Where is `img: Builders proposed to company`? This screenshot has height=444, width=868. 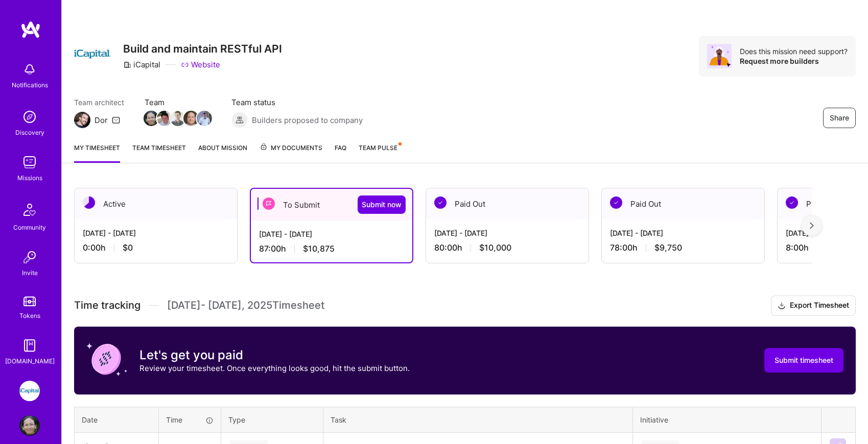
img: Builders proposed to company is located at coordinates (240, 120).